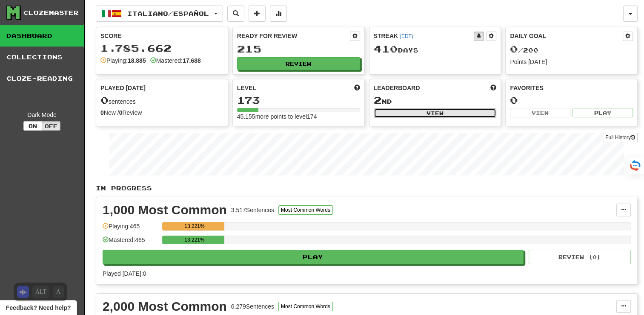  I want to click on span: Open feedback widget, so click(39, 307).